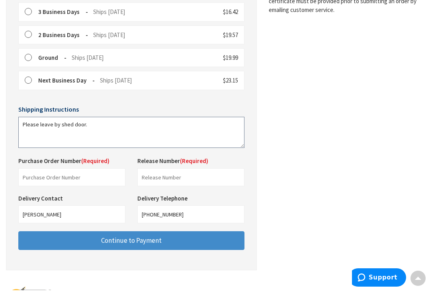 The width and height of the screenshot is (430, 295). What do you see at coordinates (63, 39) in the screenshot?
I see `strong: 2 Business Days` at bounding box center [63, 39].